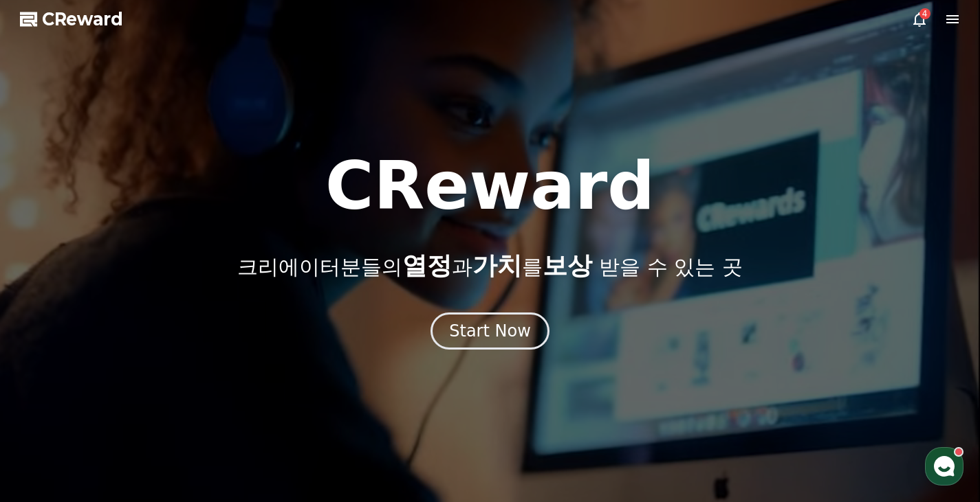  Describe the element at coordinates (221, 414) in the screenshot. I see `span: 설정` at that location.